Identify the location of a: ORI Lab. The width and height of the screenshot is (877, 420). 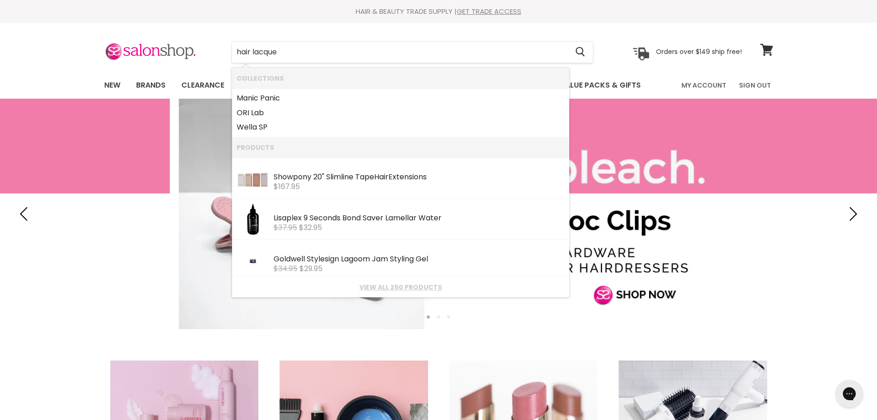
(401, 113).